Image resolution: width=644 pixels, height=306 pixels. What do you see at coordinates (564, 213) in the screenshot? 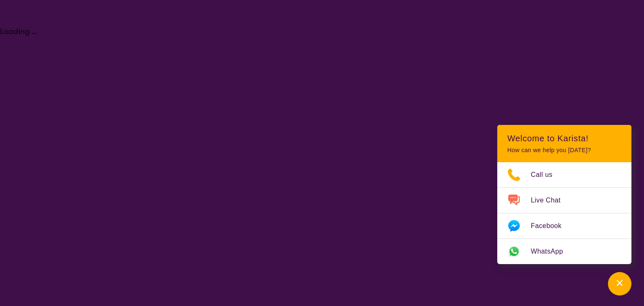
I see `ul: Choose channel` at bounding box center [564, 213].